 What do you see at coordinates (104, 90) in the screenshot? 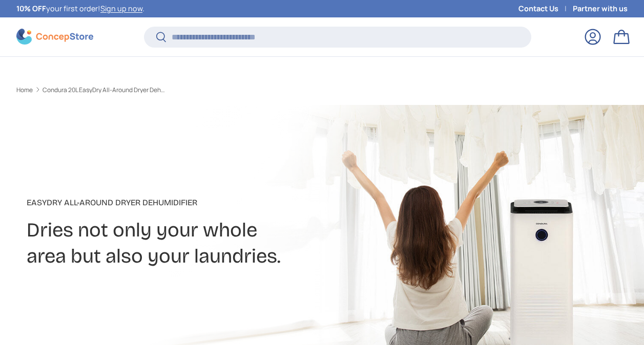
I see `a: Condura 20L EasyDry All-Around Dryer Dehumidifier` at bounding box center [104, 90].